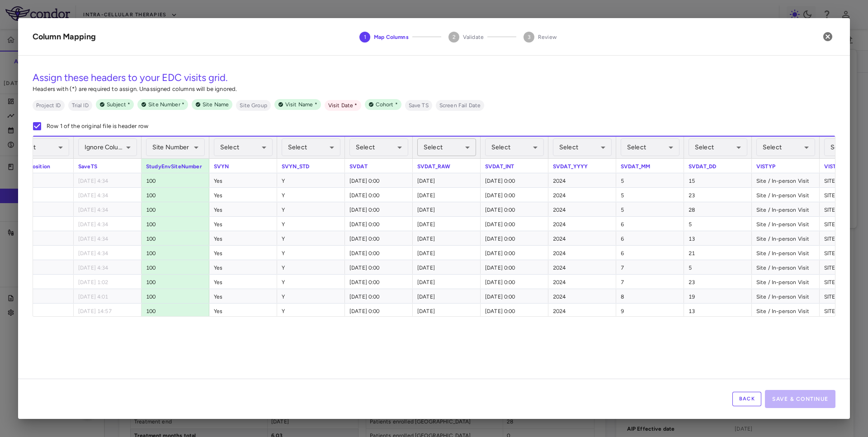  Describe the element at coordinates (718, 296) in the screenshot. I see `div: 19` at that location.